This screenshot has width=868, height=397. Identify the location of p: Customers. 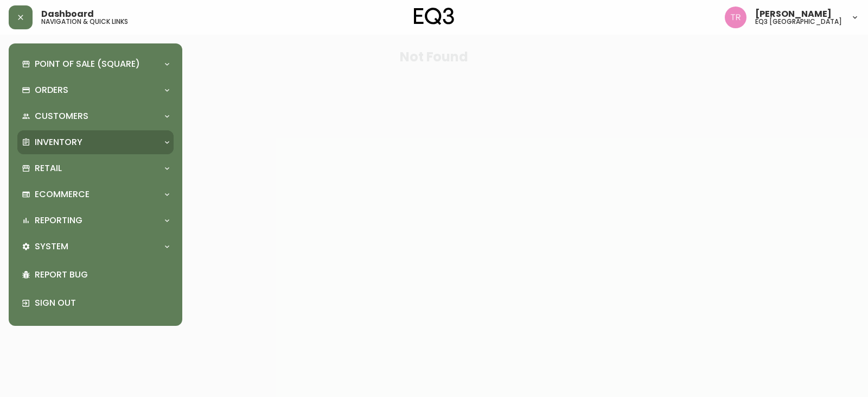
(61, 116).